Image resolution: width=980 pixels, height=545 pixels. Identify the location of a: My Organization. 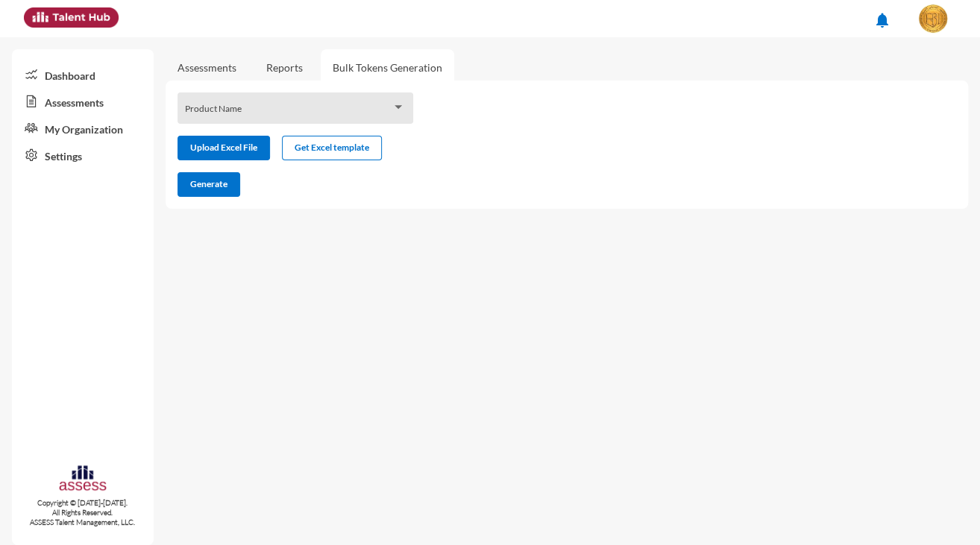
(82, 129).